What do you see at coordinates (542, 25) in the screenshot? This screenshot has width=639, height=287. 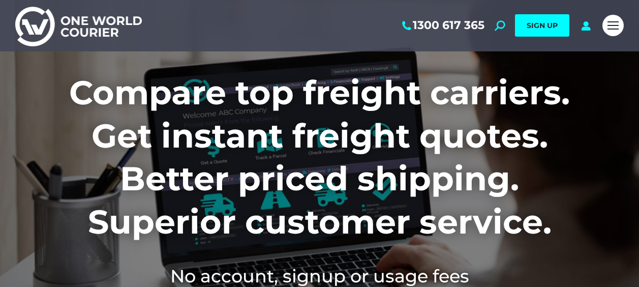 I see `span: SIGN UP` at bounding box center [542, 25].